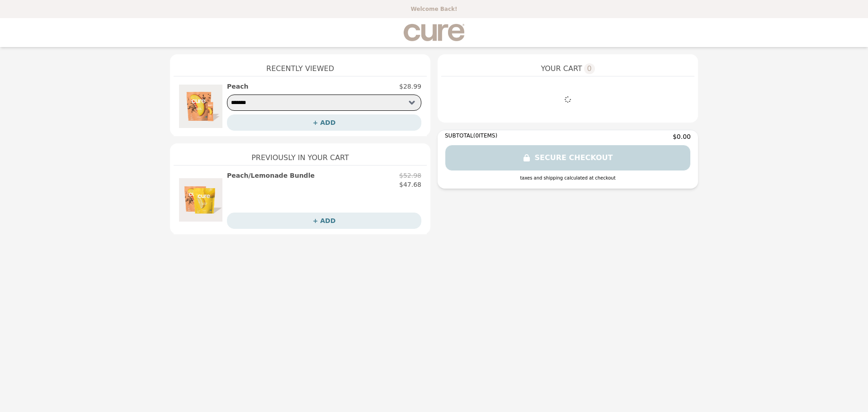  What do you see at coordinates (301, 65) in the screenshot?
I see `h1: Recently Viewed` at bounding box center [301, 65].